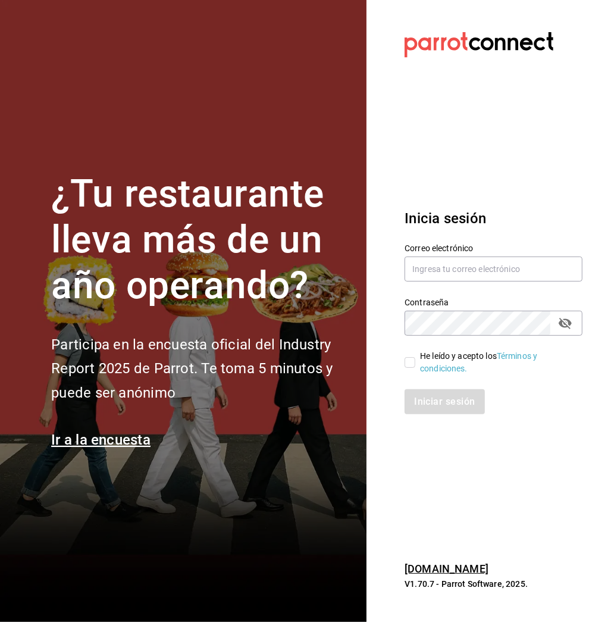 The image size is (611, 622). What do you see at coordinates (493, 218) in the screenshot?
I see `h3: Inicia sesión` at bounding box center [493, 218].